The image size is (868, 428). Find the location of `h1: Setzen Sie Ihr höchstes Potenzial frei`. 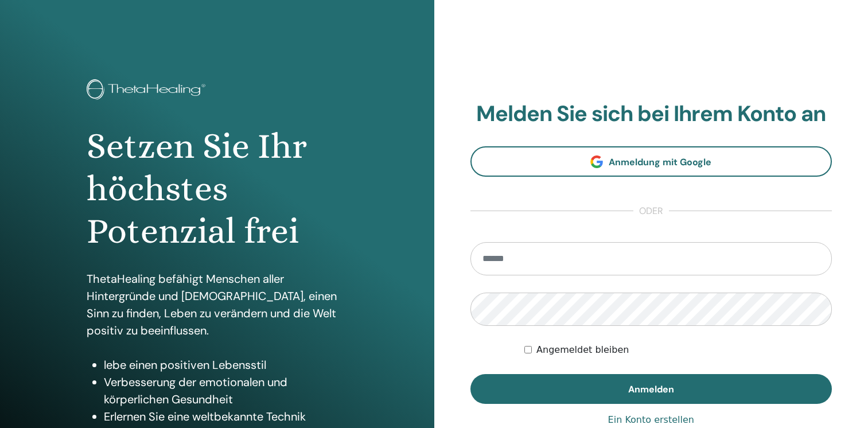

h1: Setzen Sie Ihr höchstes Potenzial frei is located at coordinates (217, 189).